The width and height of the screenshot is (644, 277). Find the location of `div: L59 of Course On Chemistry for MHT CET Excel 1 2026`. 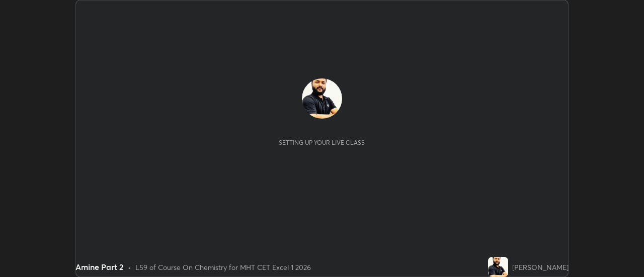

div: L59 of Course On Chemistry for MHT CET Excel 1 2026 is located at coordinates (223, 267).